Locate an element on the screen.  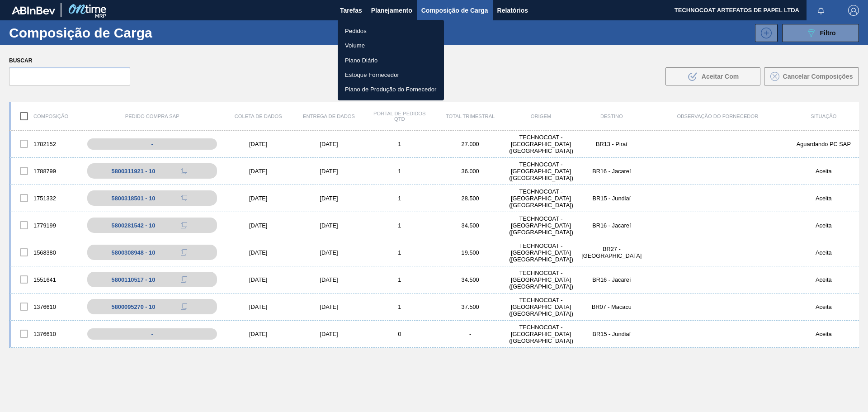
font: Volume is located at coordinates (355, 45).